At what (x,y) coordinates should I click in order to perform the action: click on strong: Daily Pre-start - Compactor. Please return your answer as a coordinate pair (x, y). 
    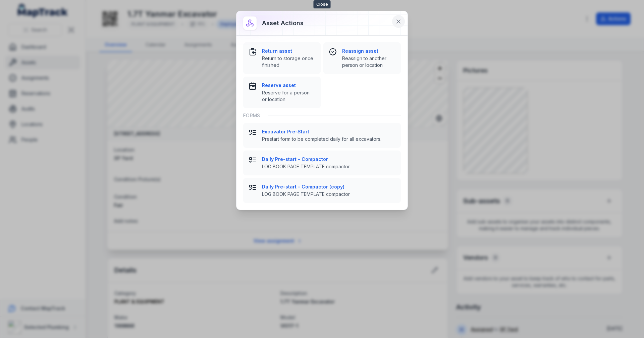
    Looking at the image, I should click on (329, 159).